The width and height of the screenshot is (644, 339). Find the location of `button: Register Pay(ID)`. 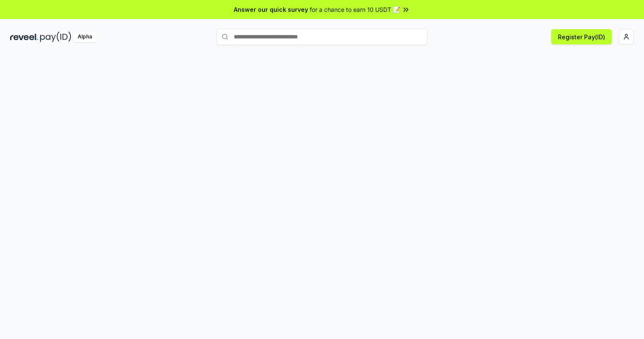

button: Register Pay(ID) is located at coordinates (582, 37).